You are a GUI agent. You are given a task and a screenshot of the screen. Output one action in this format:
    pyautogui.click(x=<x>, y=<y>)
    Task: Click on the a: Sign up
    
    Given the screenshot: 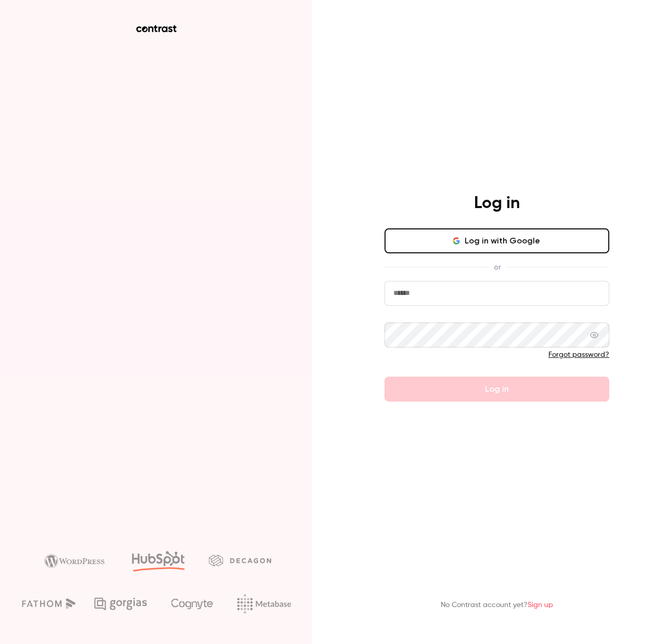 What is the action you would take?
    pyautogui.click(x=541, y=605)
    